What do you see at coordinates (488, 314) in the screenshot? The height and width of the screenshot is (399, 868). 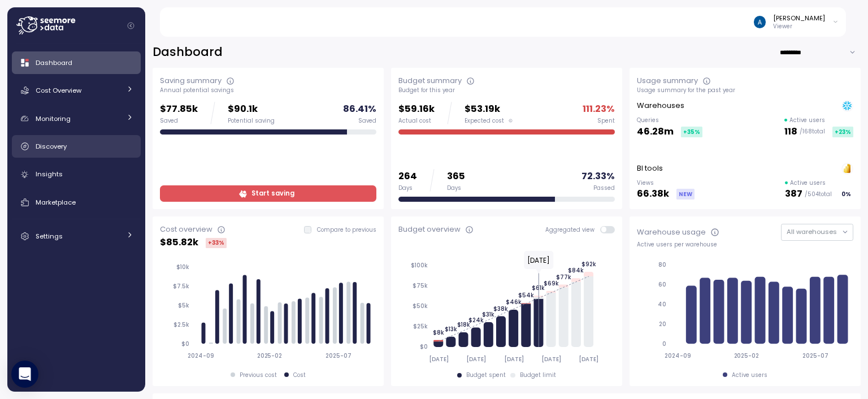 I see `tspan: $31k` at bounding box center [488, 314].